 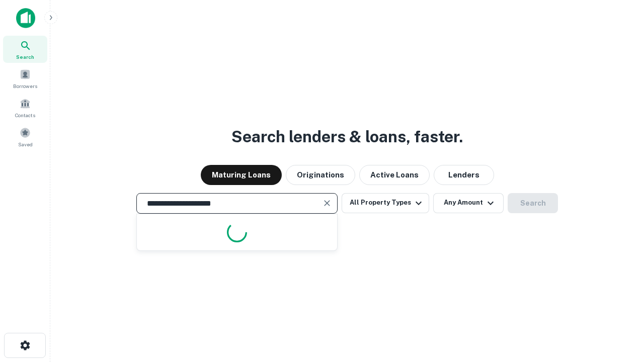 What do you see at coordinates (241, 175) in the screenshot?
I see `button: Maturing Loans` at bounding box center [241, 175].